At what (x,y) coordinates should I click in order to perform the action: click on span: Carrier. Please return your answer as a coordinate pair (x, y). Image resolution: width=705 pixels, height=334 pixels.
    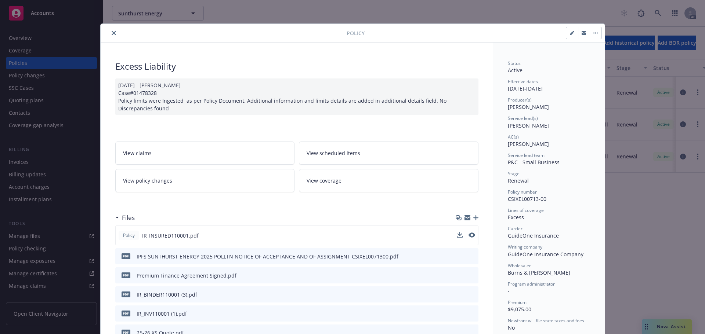
    Looking at the image, I should click on (515, 229).